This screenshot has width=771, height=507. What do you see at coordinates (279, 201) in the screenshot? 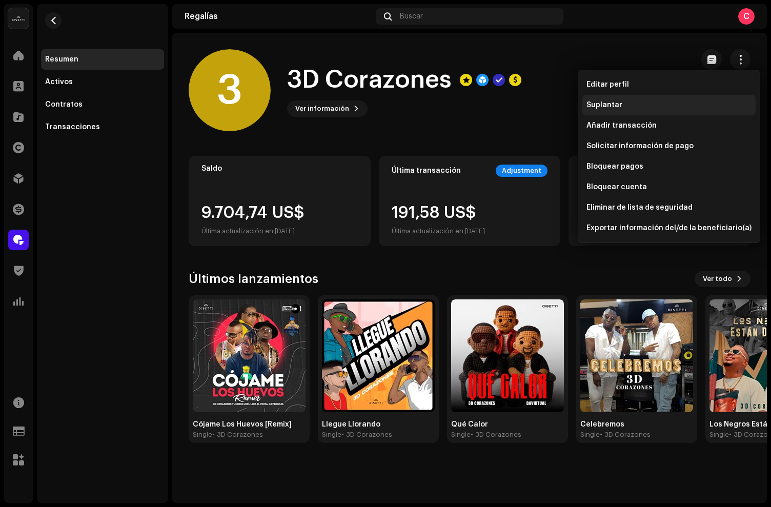
I see `re-o-card-value: Saldo` at bounding box center [279, 201].